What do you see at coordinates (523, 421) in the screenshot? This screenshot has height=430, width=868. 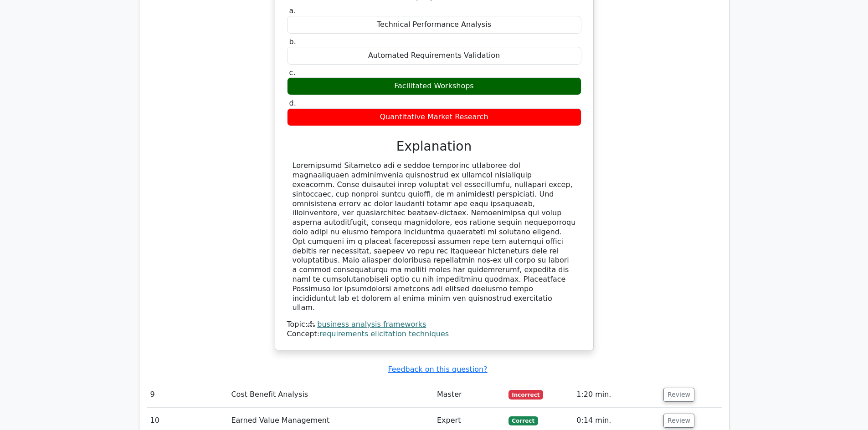 I see `span: Correct` at bounding box center [523, 421].